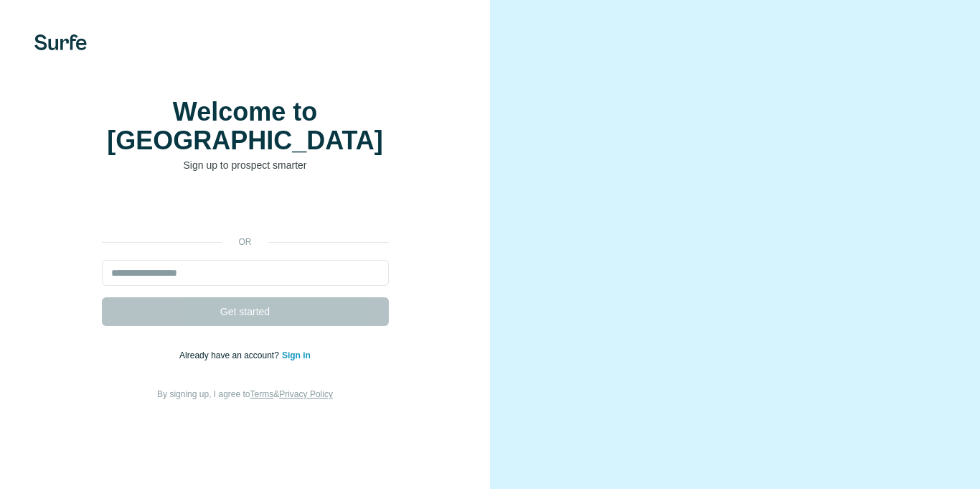  I want to click on a: Terms, so click(262, 394).